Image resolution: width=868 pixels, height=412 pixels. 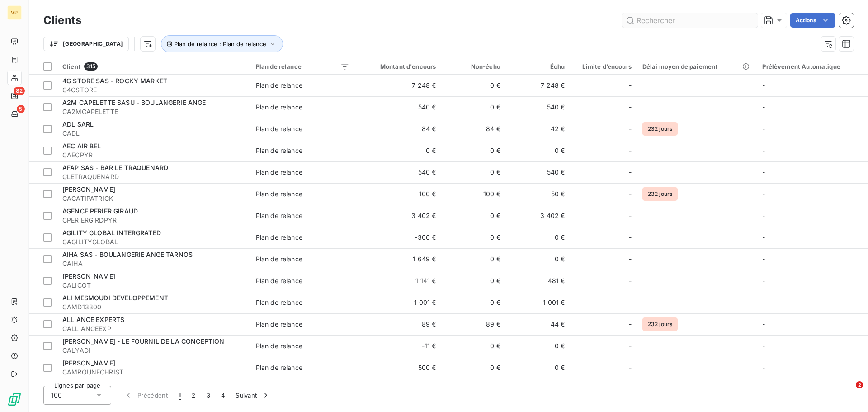 What do you see at coordinates (82, 145) in the screenshot?
I see `span: AEC AIR BEL` at bounding box center [82, 145].